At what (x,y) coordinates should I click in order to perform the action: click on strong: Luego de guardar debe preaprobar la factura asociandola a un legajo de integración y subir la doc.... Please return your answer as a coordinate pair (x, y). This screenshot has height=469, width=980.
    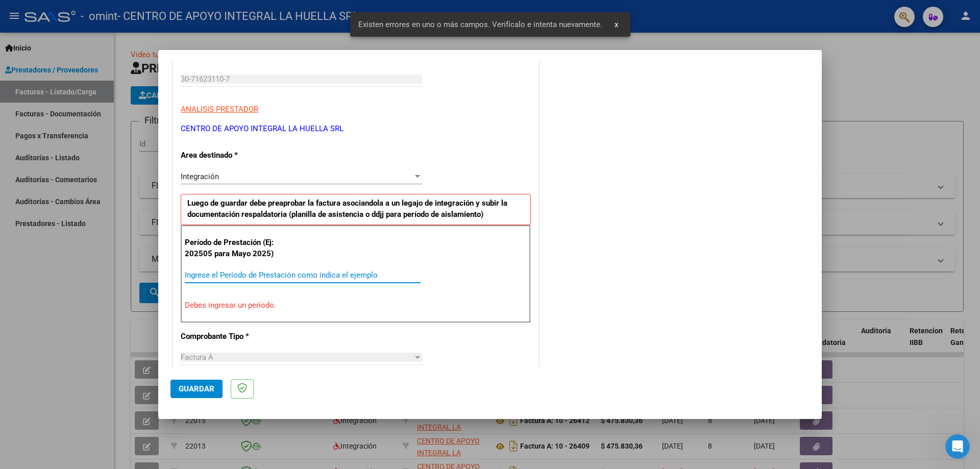
    Looking at the image, I should click on (347, 209).